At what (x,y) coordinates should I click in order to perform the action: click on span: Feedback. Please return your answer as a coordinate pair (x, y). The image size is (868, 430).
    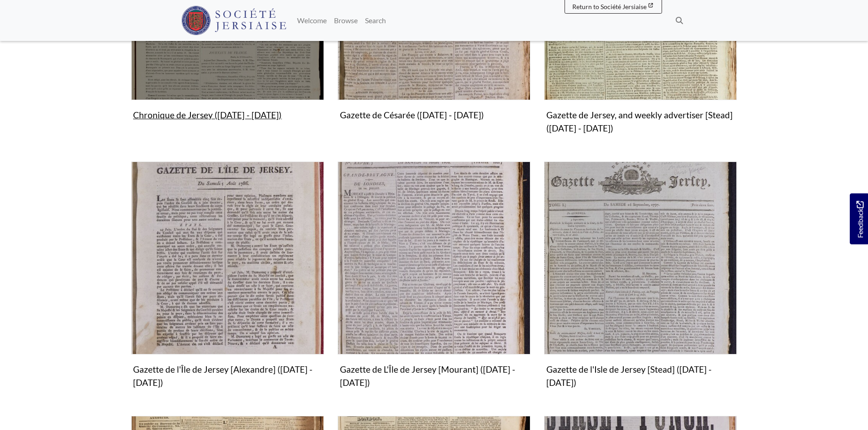
    Looking at the image, I should click on (860, 220).